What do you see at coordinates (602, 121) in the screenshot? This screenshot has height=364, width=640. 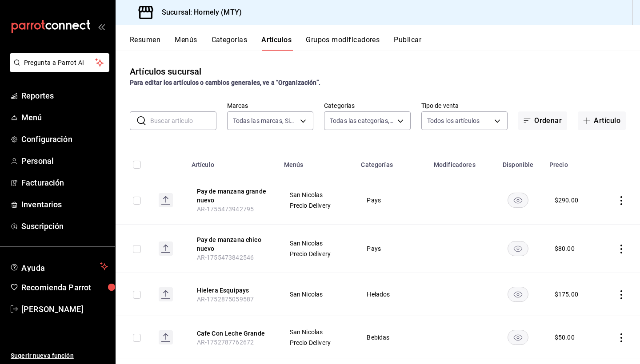 I see `button: Artículo` at bounding box center [602, 121].